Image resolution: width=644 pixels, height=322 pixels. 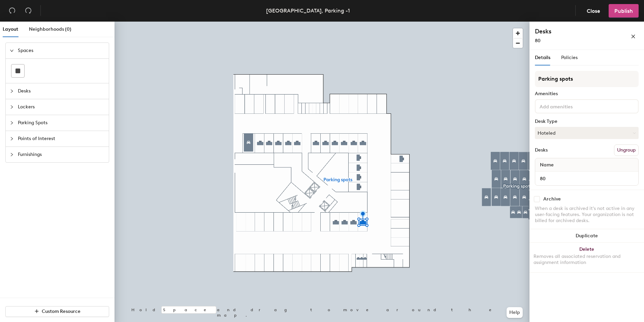 I want to click on span: Layout, so click(x=11, y=29).